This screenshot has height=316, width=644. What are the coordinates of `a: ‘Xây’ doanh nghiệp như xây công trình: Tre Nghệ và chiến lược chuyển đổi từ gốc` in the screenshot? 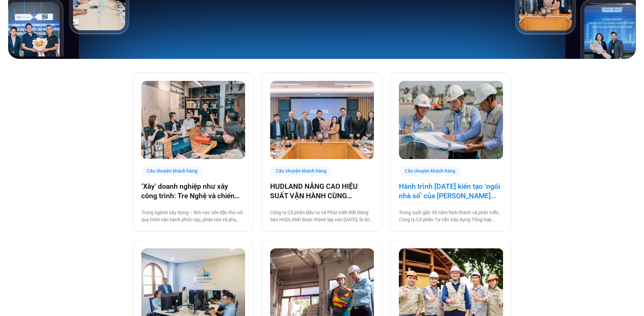 It's located at (193, 192).